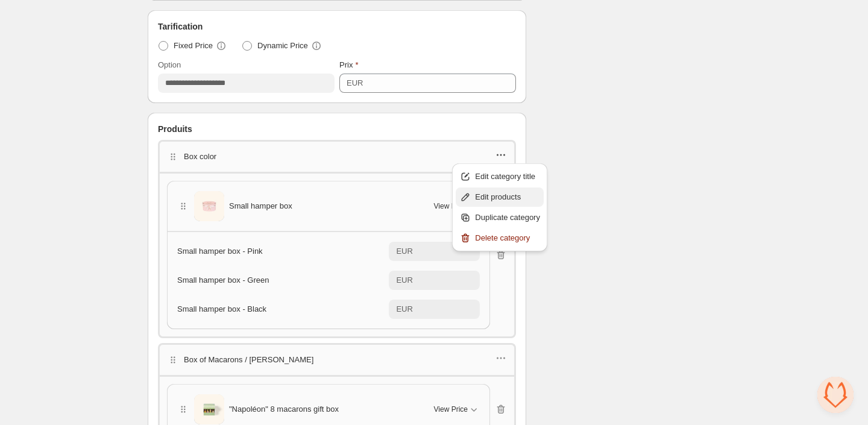 The height and width of the screenshot is (425, 868). Describe the element at coordinates (283, 46) in the screenshot. I see `span: Dynamic Price` at that location.